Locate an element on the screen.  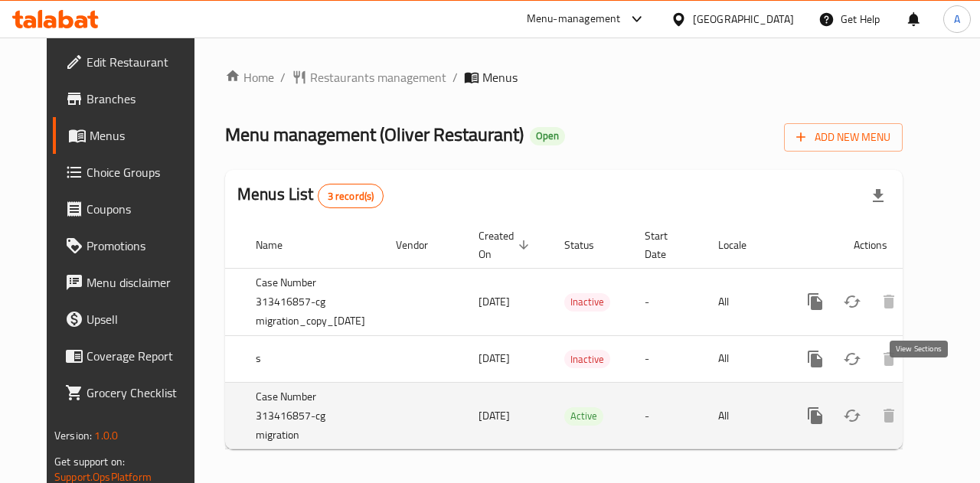
span: Version: is located at coordinates (73, 435).